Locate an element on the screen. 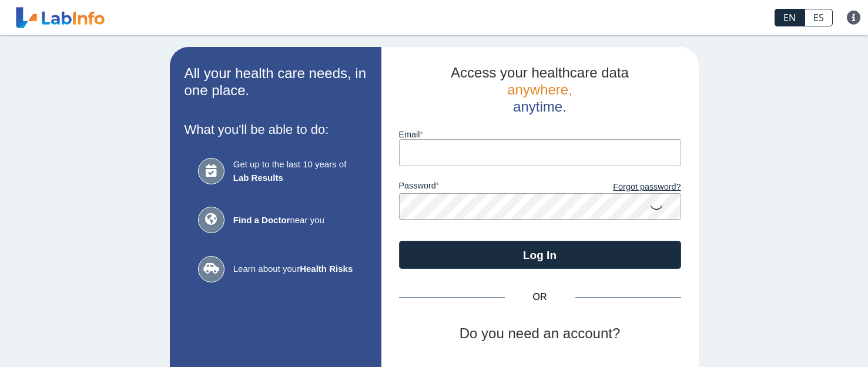 This screenshot has width=868, height=367. a: ES is located at coordinates (818, 18).